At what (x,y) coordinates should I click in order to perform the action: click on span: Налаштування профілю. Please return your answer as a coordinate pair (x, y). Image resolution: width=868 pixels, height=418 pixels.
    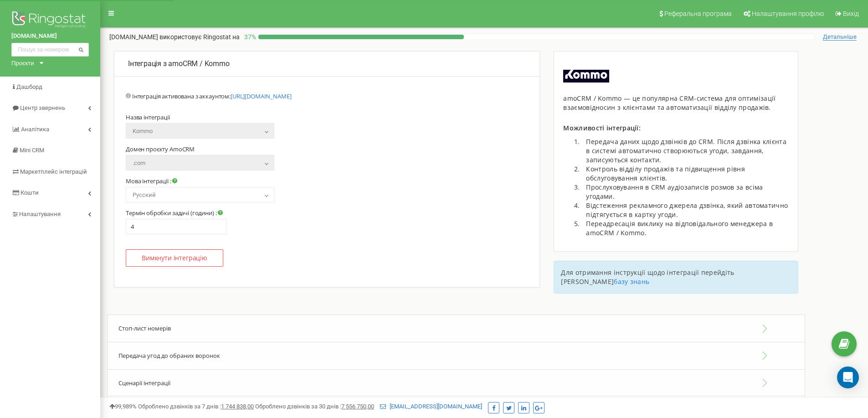
    Looking at the image, I should click on (788, 14).